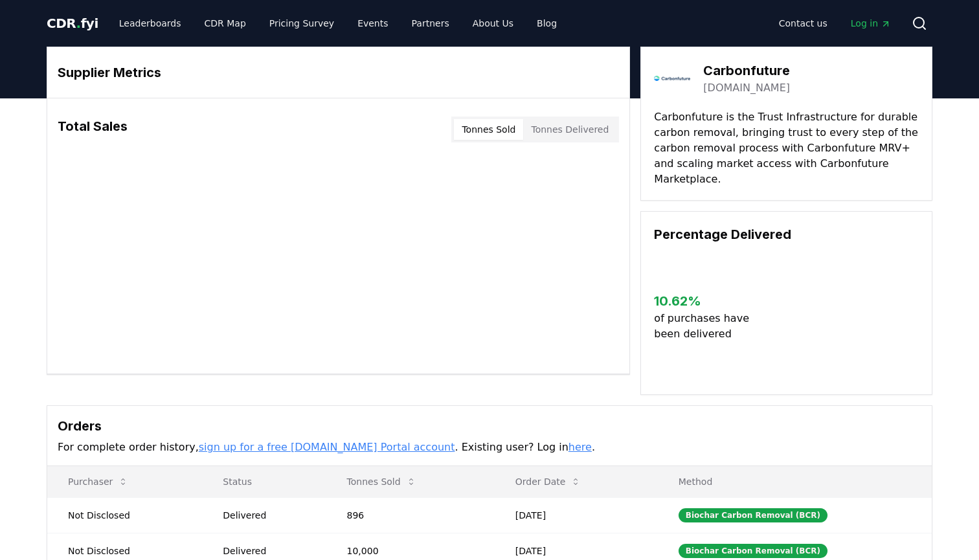 This screenshot has height=560, width=979. What do you see at coordinates (672, 78) in the screenshot?
I see `img: Carbonfuture-logo` at bounding box center [672, 78].